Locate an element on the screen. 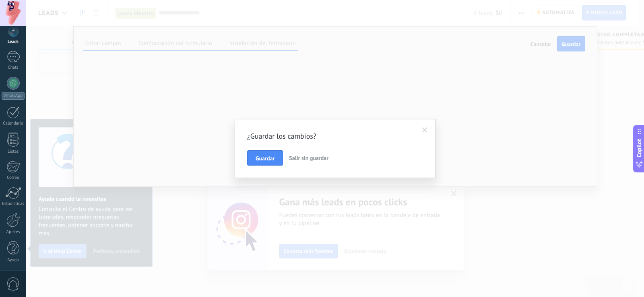 This screenshot has width=644, height=297. span: Salir sin guardar is located at coordinates (309, 158).